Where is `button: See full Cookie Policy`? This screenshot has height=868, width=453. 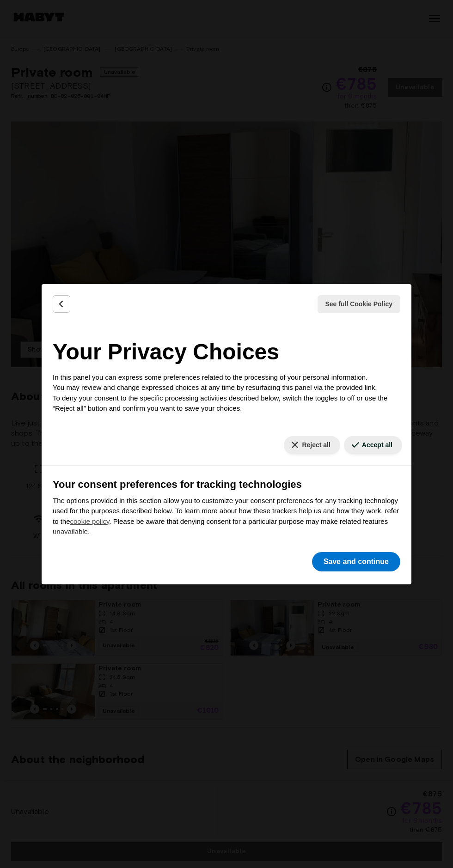 button: See full Cookie Policy is located at coordinates (359, 304).